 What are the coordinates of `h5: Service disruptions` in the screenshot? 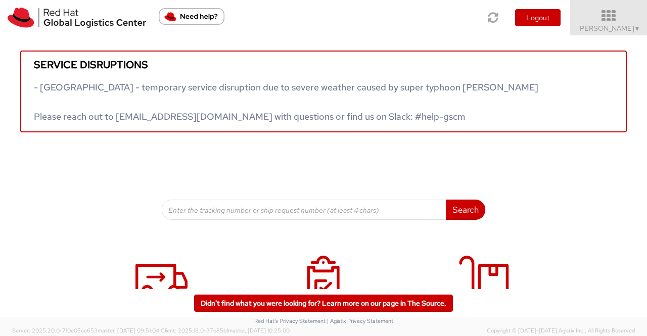 It's located at (324, 65).